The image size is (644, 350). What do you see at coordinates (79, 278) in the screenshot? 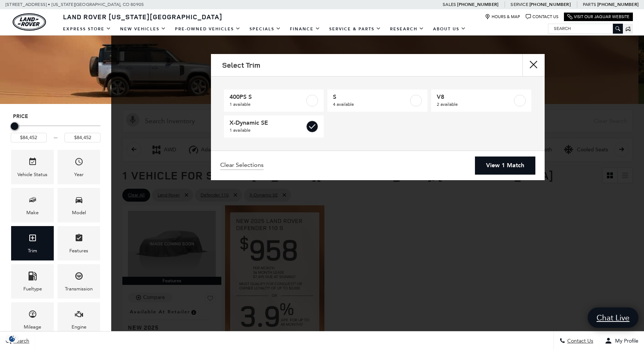
I see `span: Transmission` at bounding box center [79, 278].